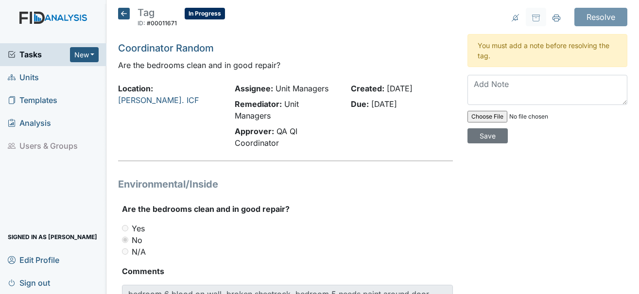 This screenshot has height=294, width=639. I want to click on p: Are the bedrooms clean and in good repair?, so click(285, 65).